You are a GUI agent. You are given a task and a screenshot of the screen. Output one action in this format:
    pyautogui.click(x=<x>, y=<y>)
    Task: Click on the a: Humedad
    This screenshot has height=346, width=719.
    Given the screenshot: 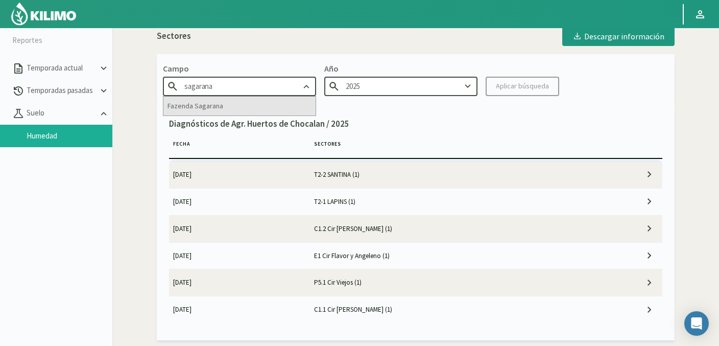 What is the action you would take?
    pyautogui.click(x=69, y=136)
    